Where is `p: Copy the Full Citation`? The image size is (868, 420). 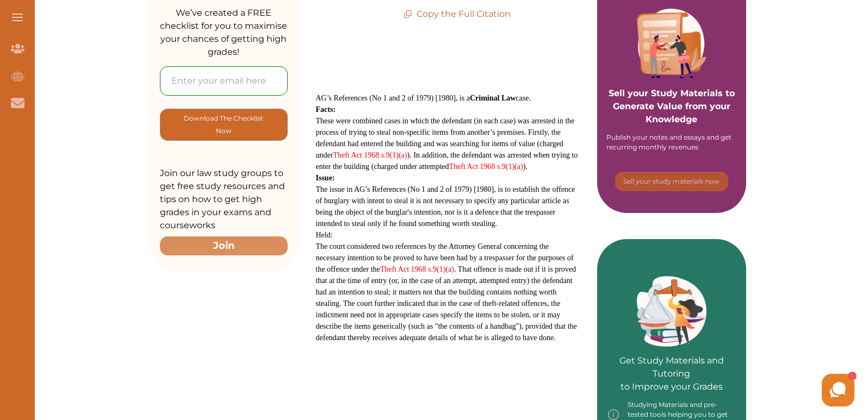
p: Copy the Full Citation is located at coordinates (456, 14).